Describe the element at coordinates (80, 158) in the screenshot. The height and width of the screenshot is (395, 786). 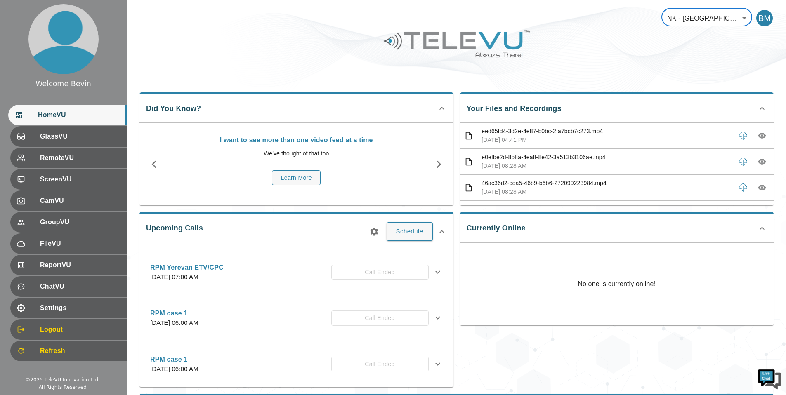
I see `span: RemoteVU` at that location.